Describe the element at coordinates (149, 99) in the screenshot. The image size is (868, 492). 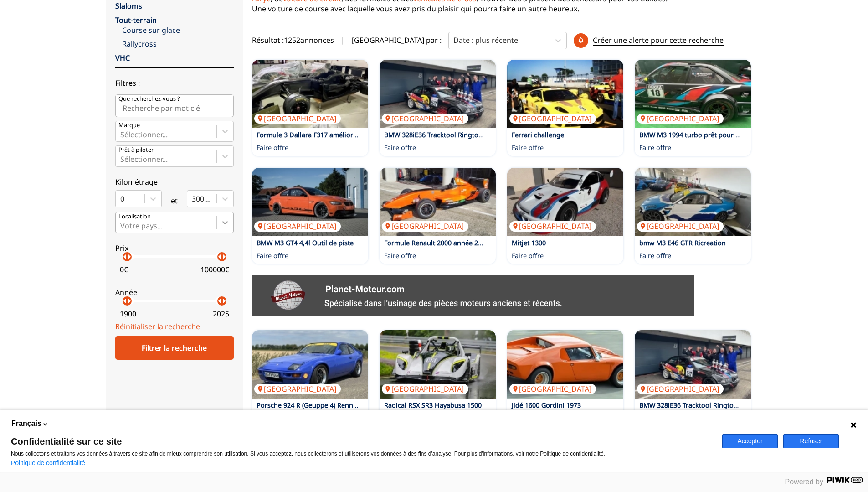
I see `p: Que recherchez-vous ?` at that location.